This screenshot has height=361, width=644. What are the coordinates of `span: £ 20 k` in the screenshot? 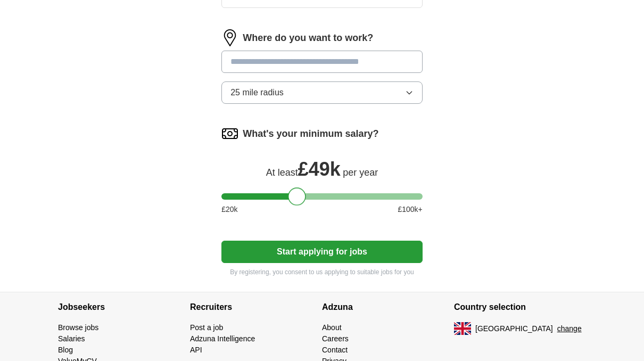 It's located at (229, 209).